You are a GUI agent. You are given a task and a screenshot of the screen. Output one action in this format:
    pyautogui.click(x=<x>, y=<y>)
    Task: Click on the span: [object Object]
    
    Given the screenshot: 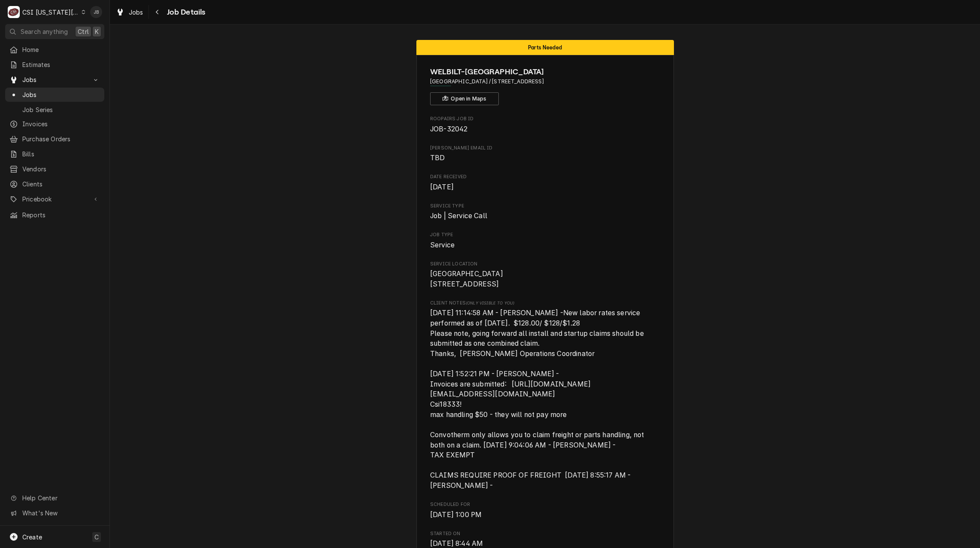 What is the action you would take?
    pyautogui.click(x=544, y=399)
    